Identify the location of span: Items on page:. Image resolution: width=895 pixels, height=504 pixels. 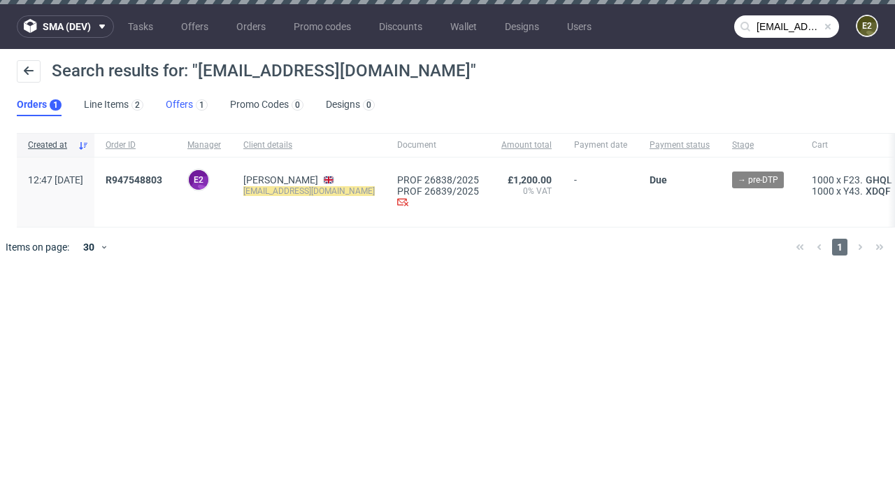
(37, 247).